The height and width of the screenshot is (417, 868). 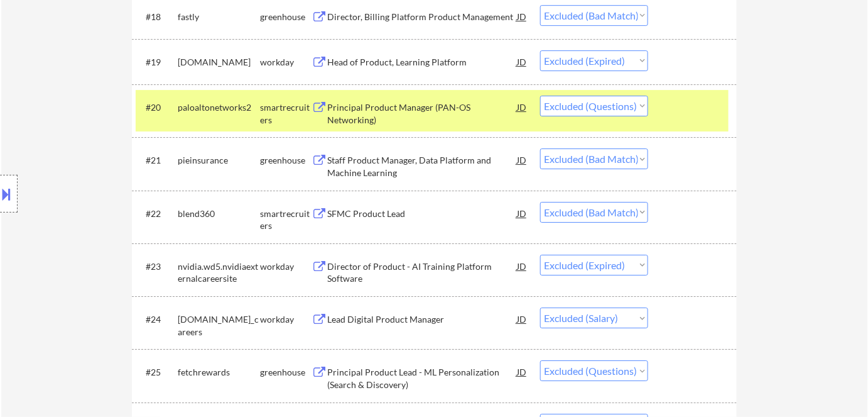 I want to click on div: Head of Product, Learning Platform, so click(x=422, y=62).